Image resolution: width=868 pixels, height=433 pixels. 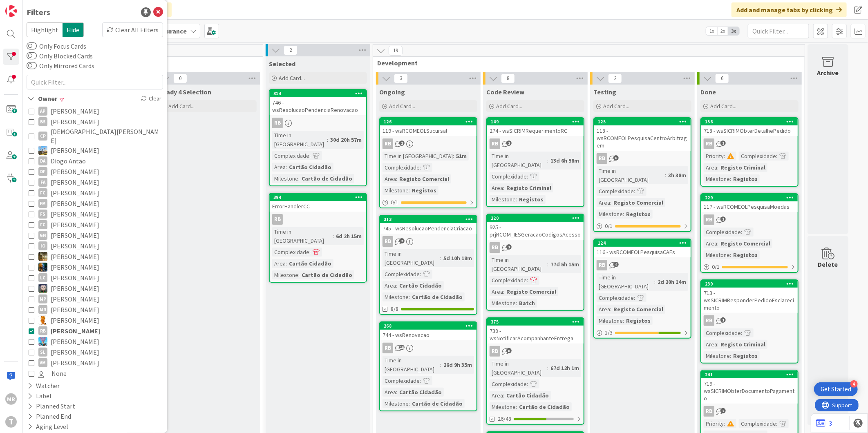 What do you see at coordinates (43, 289) in the screenshot?
I see `img: LS` at bounding box center [43, 289].